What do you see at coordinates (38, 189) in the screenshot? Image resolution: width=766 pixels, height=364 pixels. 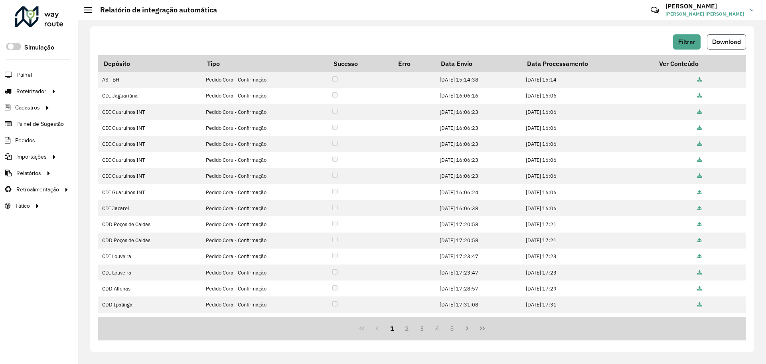 I see `span: Retroalimentação` at bounding box center [38, 189].